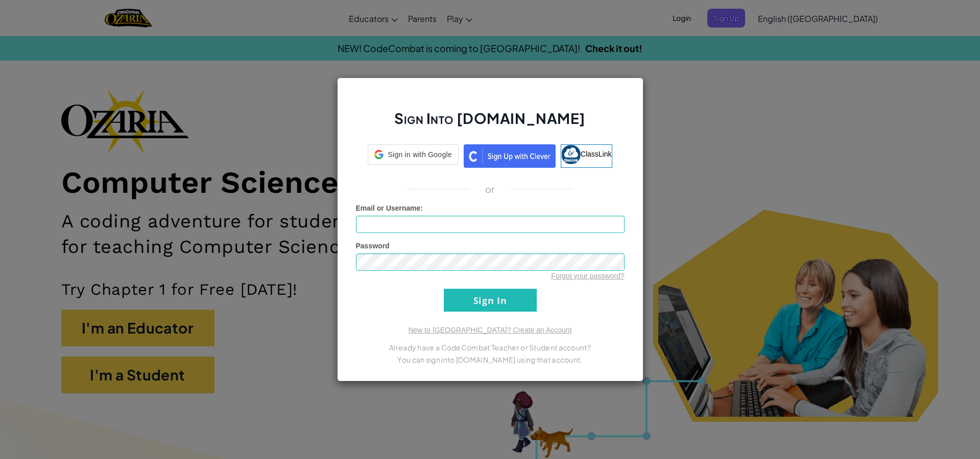  I want to click on span: Email or Username, so click(388, 208).